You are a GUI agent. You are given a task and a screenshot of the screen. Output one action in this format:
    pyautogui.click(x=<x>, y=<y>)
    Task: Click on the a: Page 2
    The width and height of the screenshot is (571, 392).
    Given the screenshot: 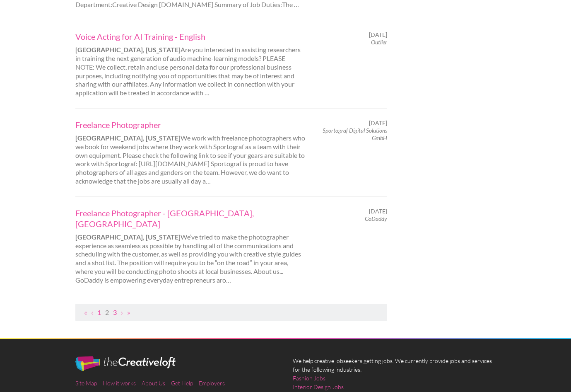 What is the action you would take?
    pyautogui.click(x=107, y=312)
    